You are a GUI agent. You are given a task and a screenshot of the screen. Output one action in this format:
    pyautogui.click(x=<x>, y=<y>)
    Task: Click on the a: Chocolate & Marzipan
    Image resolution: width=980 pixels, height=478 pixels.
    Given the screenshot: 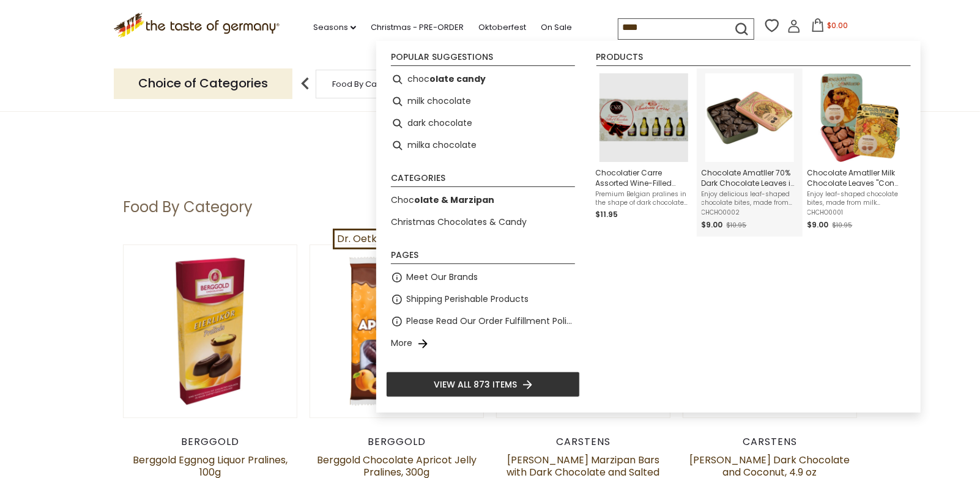 What is the action you would take?
    pyautogui.click(x=442, y=200)
    